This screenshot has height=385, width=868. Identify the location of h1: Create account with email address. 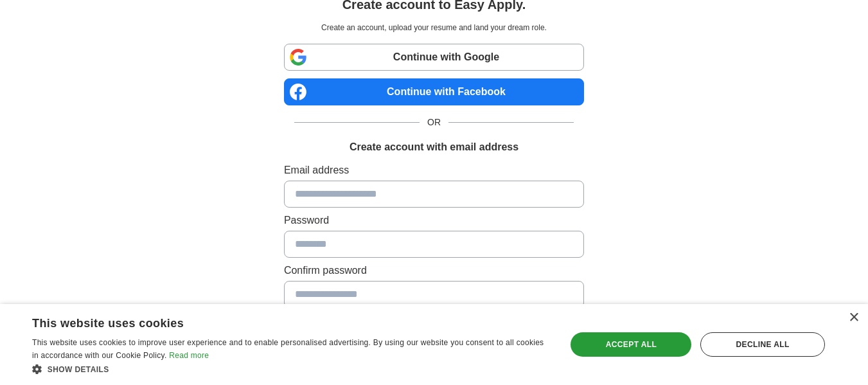
(434, 147).